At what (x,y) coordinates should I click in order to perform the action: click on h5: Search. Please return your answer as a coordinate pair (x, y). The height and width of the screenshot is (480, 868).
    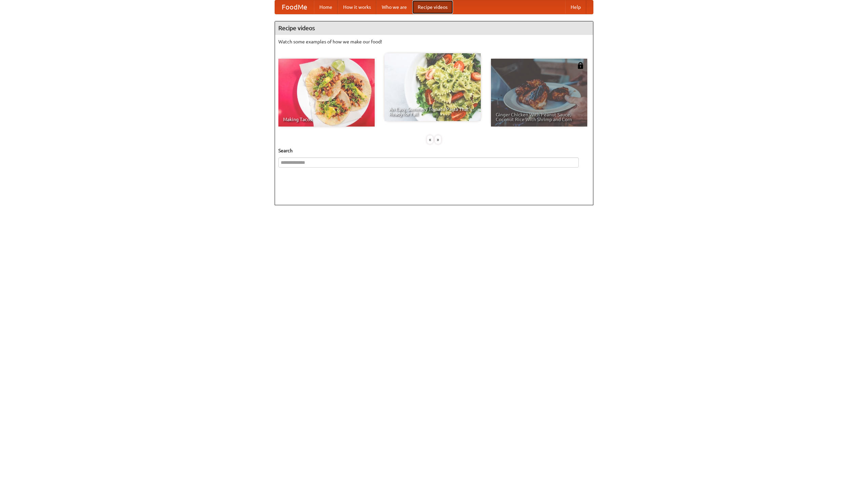
    Looking at the image, I should click on (434, 151).